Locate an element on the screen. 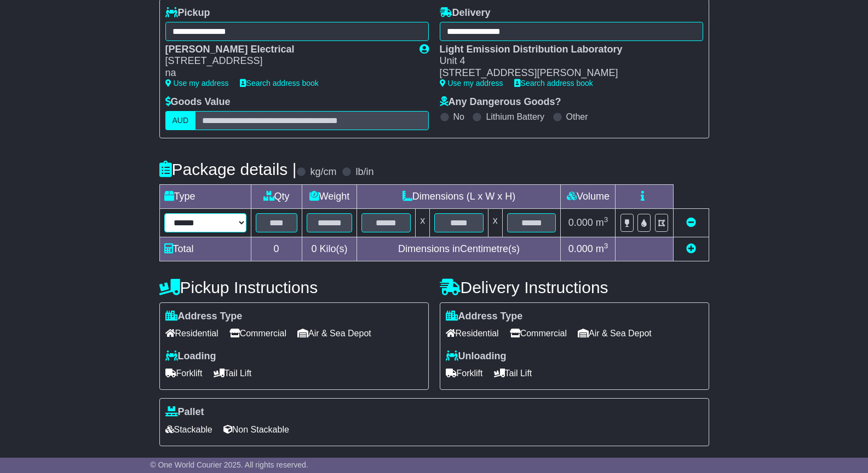 Image resolution: width=868 pixels, height=473 pixels. label: Loading is located at coordinates (190, 357).